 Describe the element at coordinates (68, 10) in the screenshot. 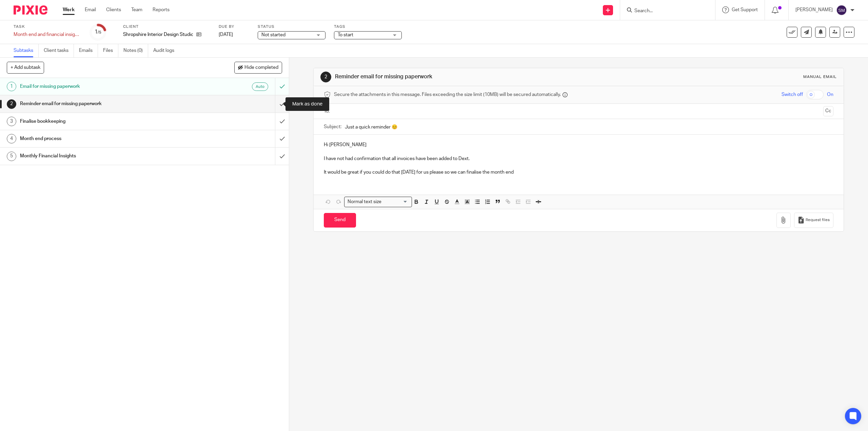

I see `a: Work` at that location.